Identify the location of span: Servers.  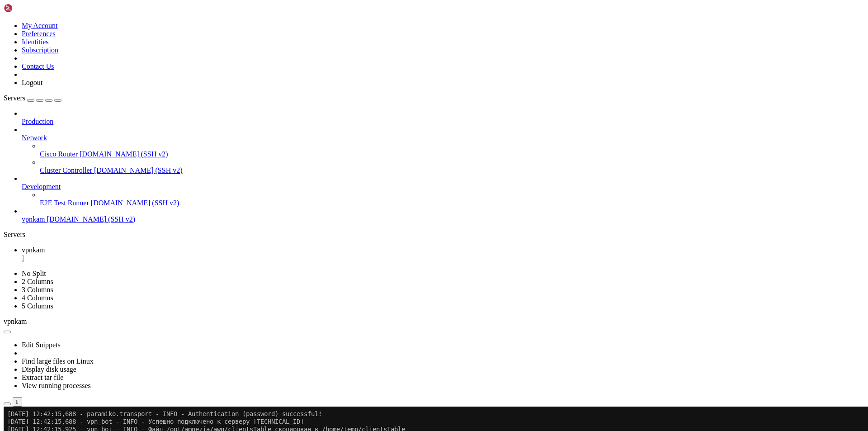
(14, 98).